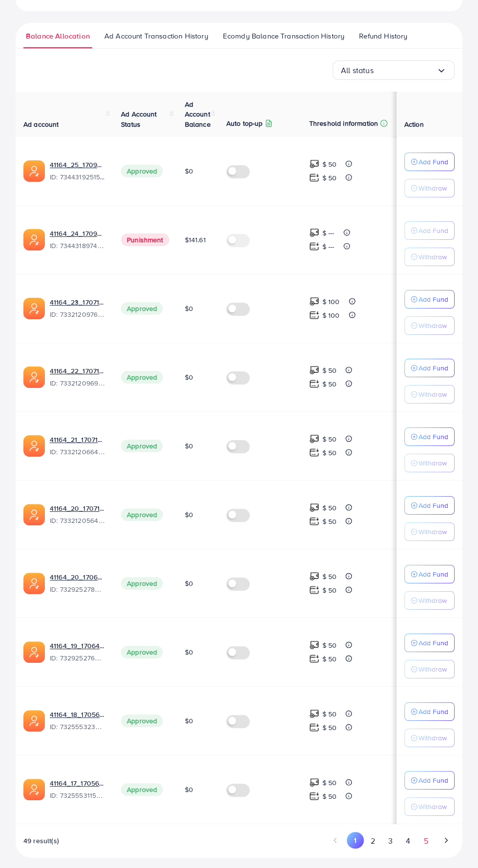 The width and height of the screenshot is (478, 868). Describe the element at coordinates (394, 70) in the screenshot. I see `div: Search for option` at that location.